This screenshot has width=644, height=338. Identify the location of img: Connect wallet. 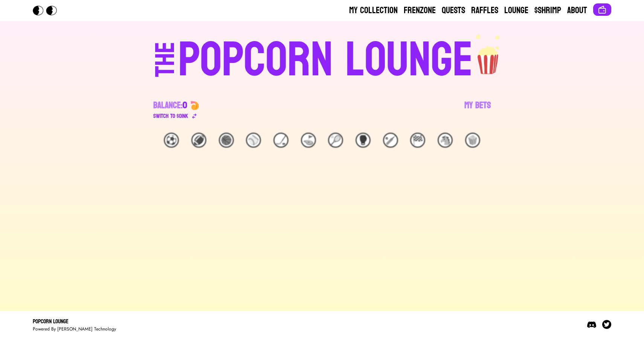
(602, 10).